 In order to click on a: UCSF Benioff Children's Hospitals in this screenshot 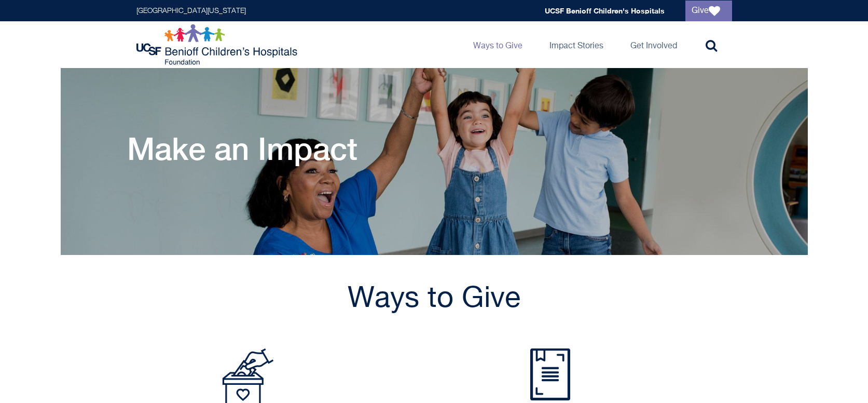, I will do `click(604, 11)`.